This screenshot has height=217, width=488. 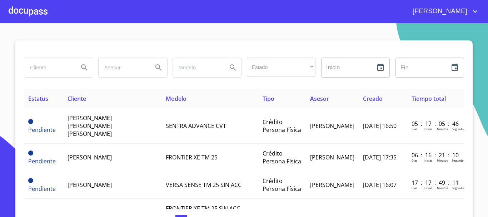 What do you see at coordinates (444, 11) in the screenshot?
I see `button: account of current user` at bounding box center [444, 11].